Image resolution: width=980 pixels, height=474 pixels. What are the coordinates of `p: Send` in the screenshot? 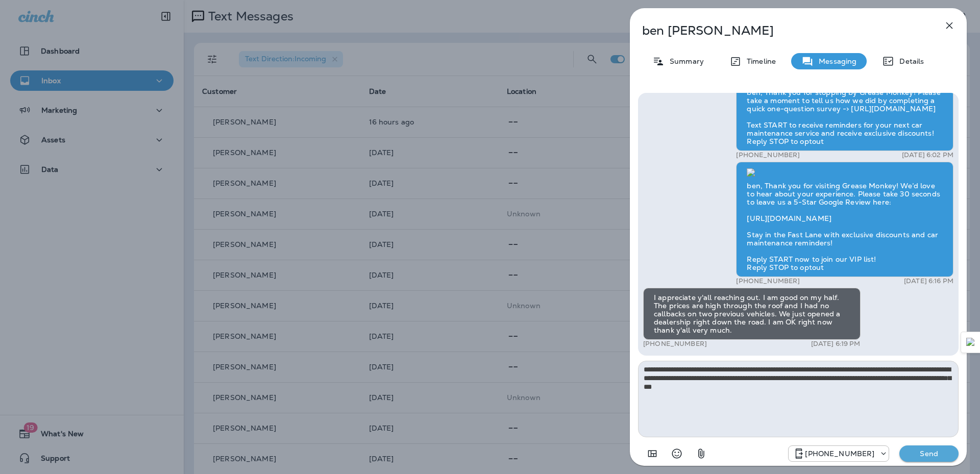 It's located at (929, 454).